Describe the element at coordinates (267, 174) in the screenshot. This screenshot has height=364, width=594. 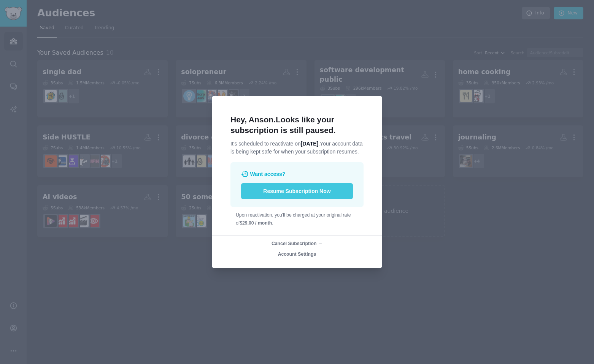
I see `span: Want access?` at that location.